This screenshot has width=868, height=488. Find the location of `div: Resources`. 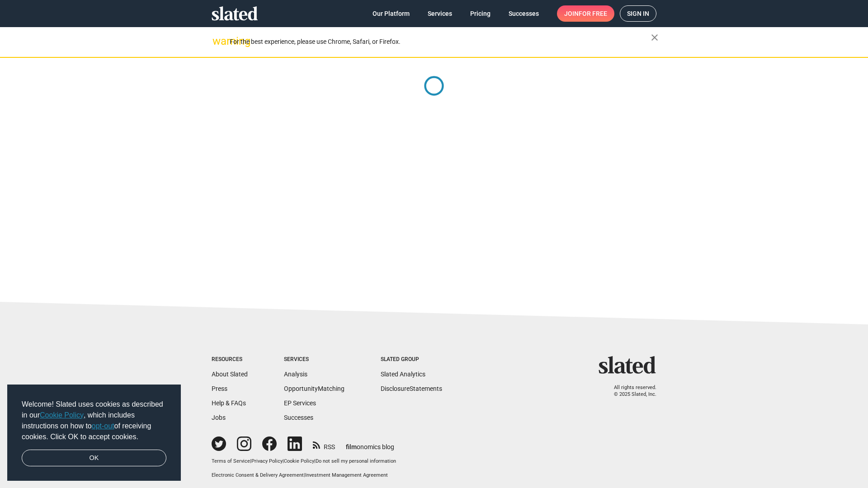

div: Resources is located at coordinates (230, 360).